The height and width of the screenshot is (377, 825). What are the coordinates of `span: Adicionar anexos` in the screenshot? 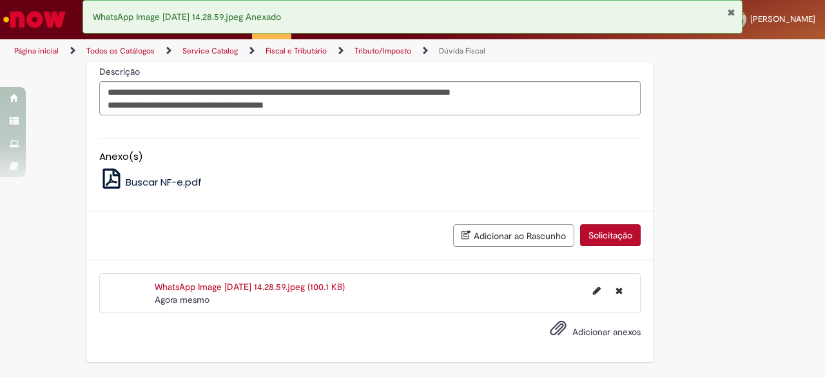 It's located at (606, 332).